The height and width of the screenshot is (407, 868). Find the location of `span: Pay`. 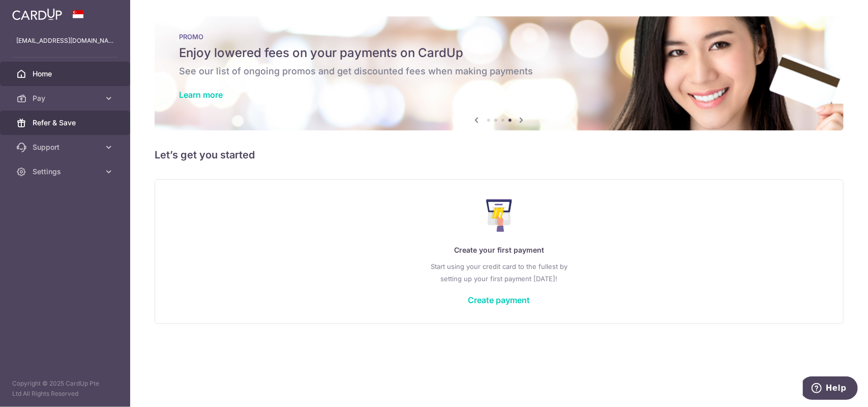

span: Pay is located at coordinates (66, 98).